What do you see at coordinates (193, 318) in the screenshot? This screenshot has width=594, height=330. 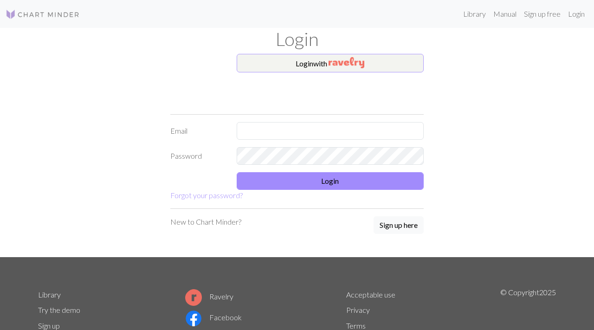 I see `img: Facebook logo` at bounding box center [193, 318].